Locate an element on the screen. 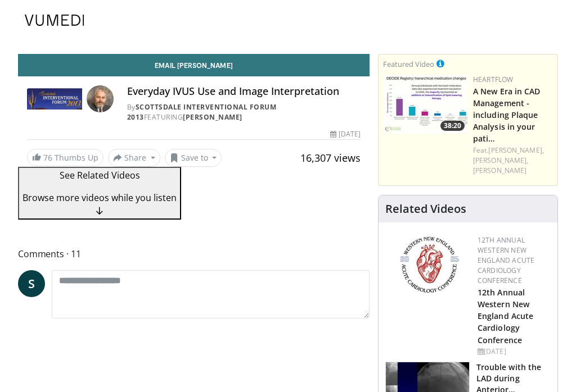  a: A New Era in CAD Management - including Plaque Analysis in your pati… is located at coordinates (507, 115).